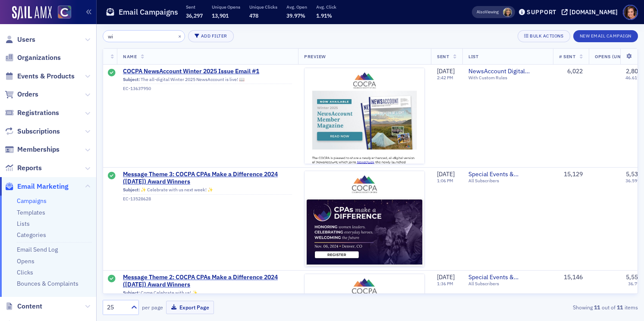  Describe the element at coordinates (207, 71) in the screenshot. I see `span: COCPA NewsAccount Winter 2025 Issue Email #1` at that location.